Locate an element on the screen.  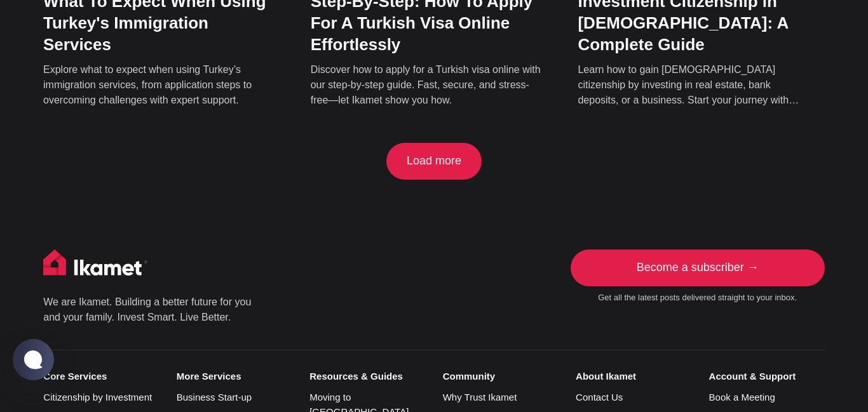
a: Become a subscriber → is located at coordinates (698, 268).